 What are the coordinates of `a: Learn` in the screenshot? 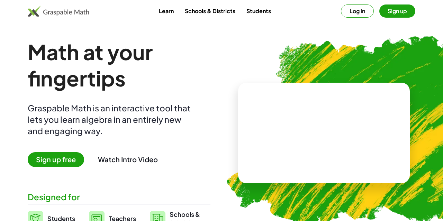 It's located at (166, 11).